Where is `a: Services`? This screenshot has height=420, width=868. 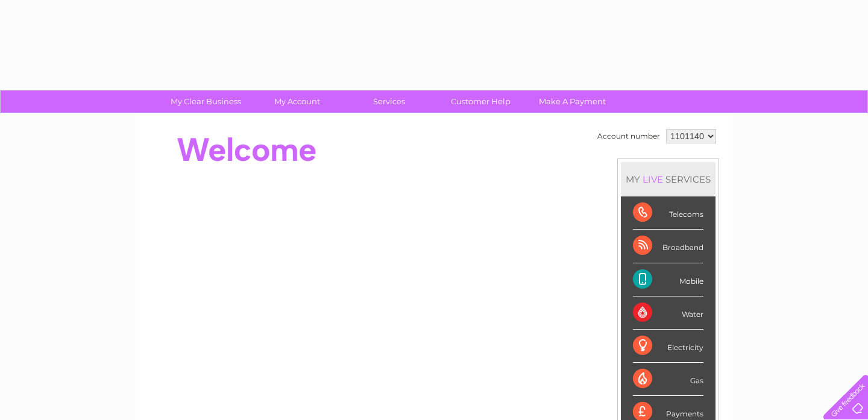
a: Services is located at coordinates (389, 101).